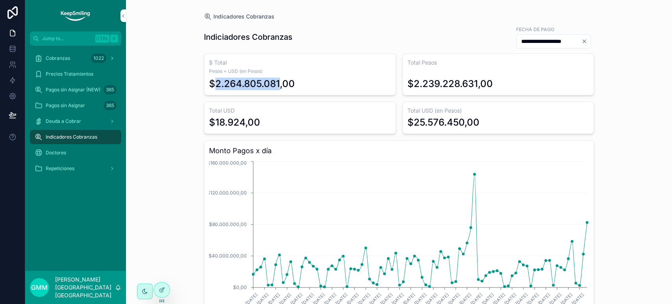 This screenshot has height=304, width=672. Describe the element at coordinates (498, 111) in the screenshot. I see `h3: Total USD (en Pesos)` at that location.